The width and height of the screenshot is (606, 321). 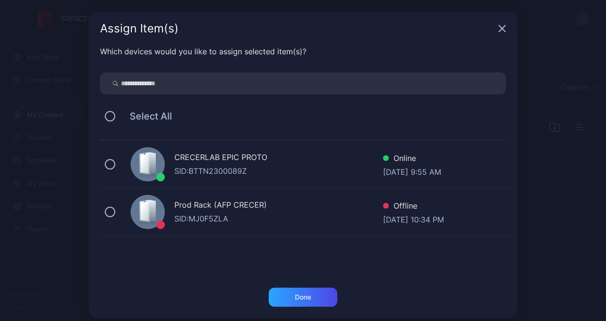 What do you see at coordinates (412, 159) in the screenshot?
I see `div: Online` at bounding box center [412, 159].